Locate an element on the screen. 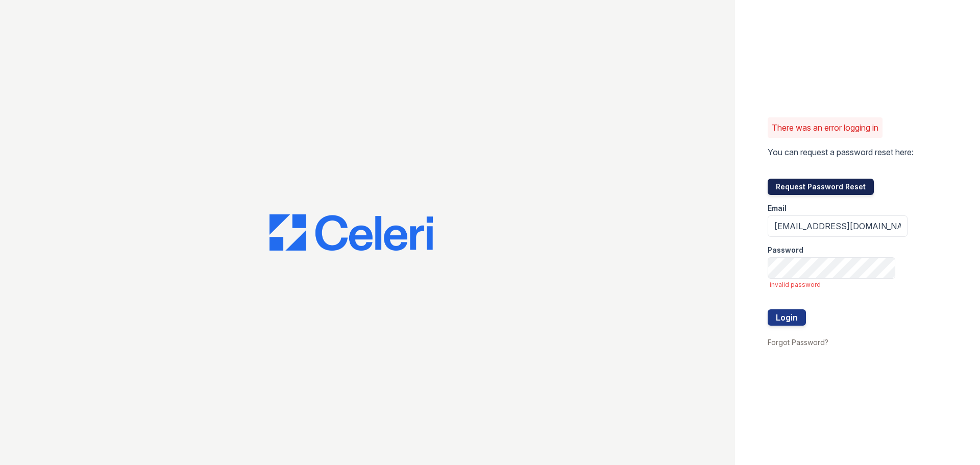 The image size is (980, 465). p: There was an error logging in is located at coordinates (825, 127).